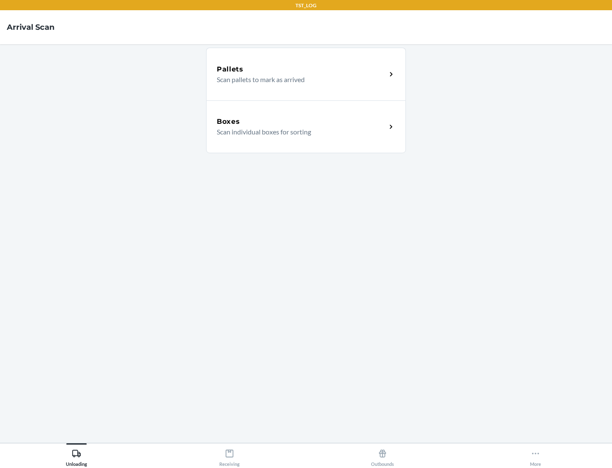  Describe the element at coordinates (31, 27) in the screenshot. I see `h4: Arrival Scan` at that location.